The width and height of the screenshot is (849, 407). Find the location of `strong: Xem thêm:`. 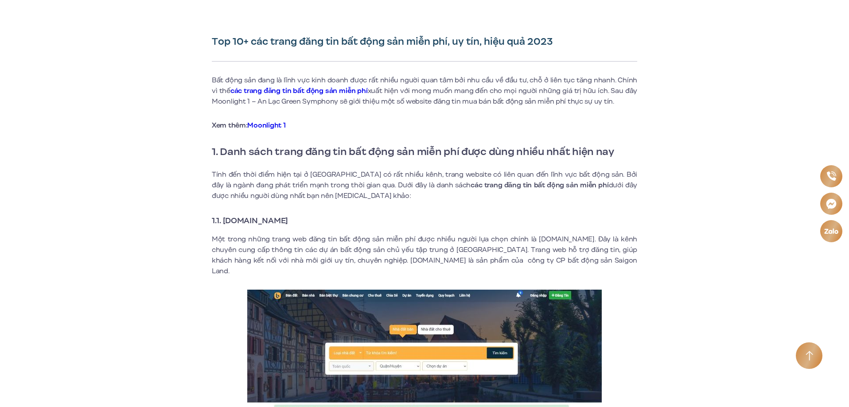

strong: Xem thêm: is located at coordinates (249, 125).